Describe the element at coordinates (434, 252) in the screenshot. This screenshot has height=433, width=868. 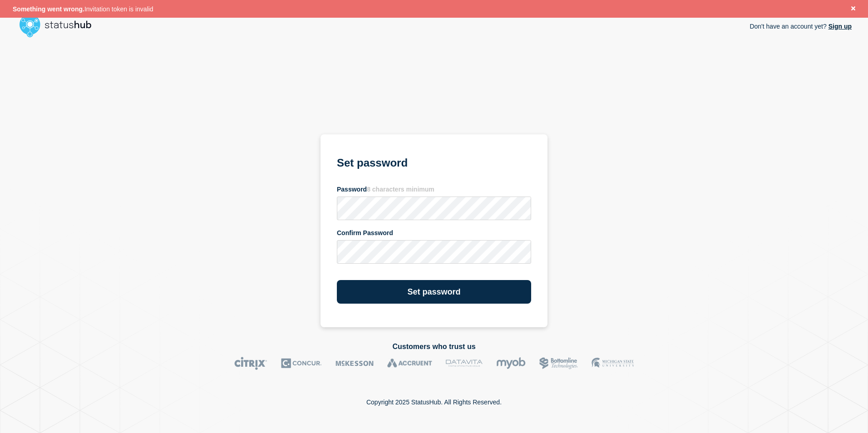
I see `input: confirm password input` at that location.